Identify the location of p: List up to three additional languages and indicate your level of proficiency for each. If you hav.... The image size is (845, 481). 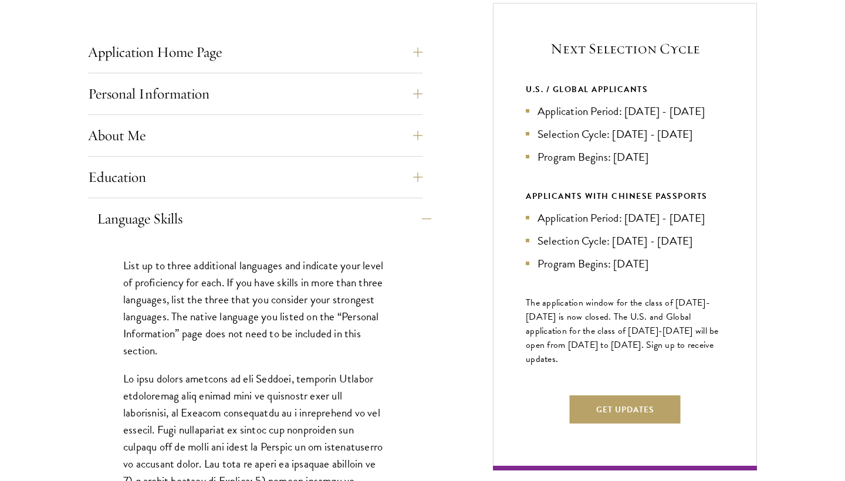
(255, 308).